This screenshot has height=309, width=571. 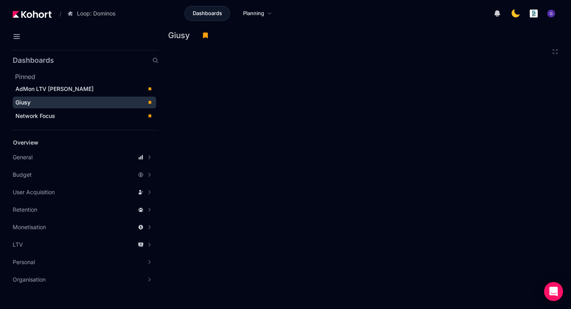 What do you see at coordinates (85, 116) in the screenshot?
I see `a: Network Focus` at bounding box center [85, 116].